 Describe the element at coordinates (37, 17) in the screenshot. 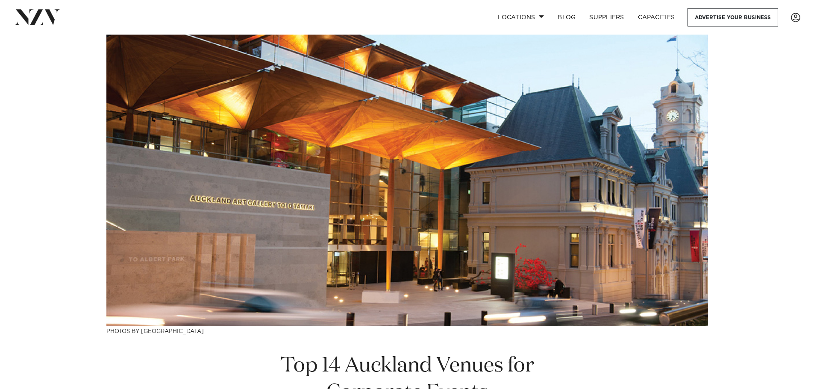

I see `img: nzv-logo.png` at that location.